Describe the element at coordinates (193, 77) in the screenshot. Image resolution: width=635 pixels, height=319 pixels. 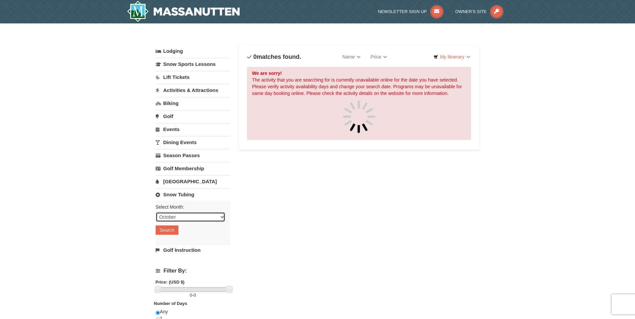
I see `a: Lift Tickets` at that location.